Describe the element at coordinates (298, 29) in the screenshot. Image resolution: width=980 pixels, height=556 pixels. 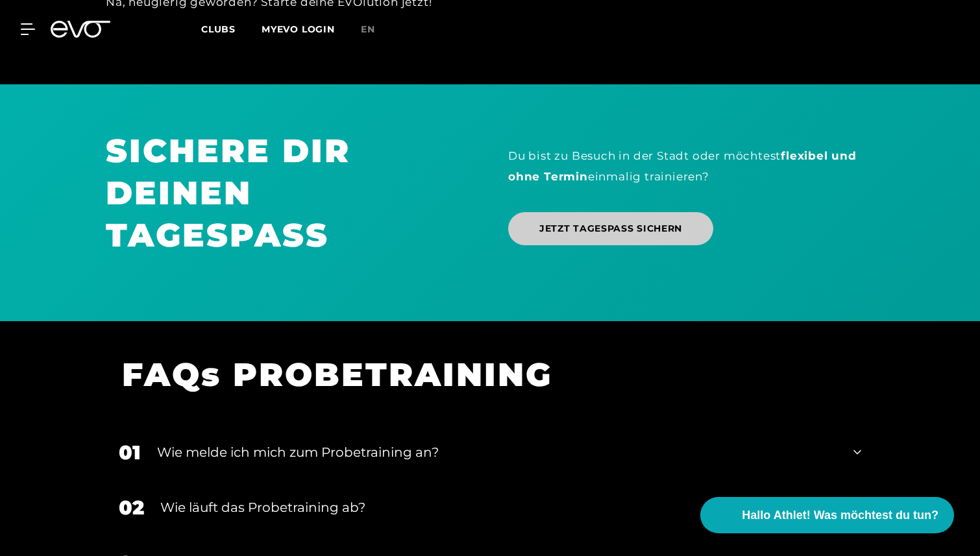
I see `a: MYEVO LOGIN` at that location.